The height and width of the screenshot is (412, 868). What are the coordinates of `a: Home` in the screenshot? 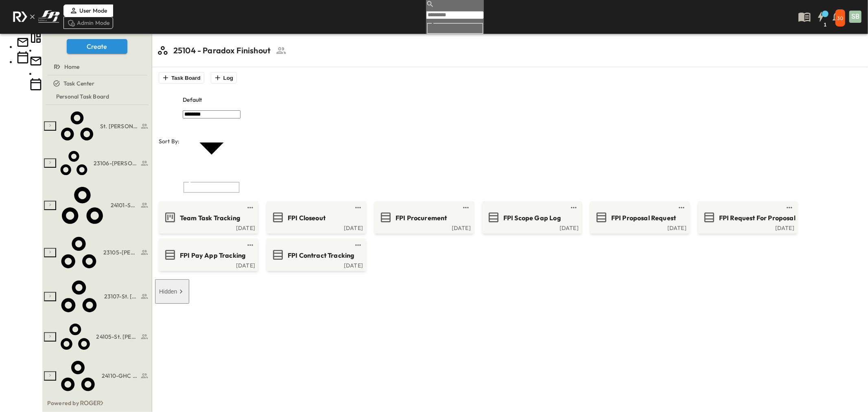 It's located at (96, 67).